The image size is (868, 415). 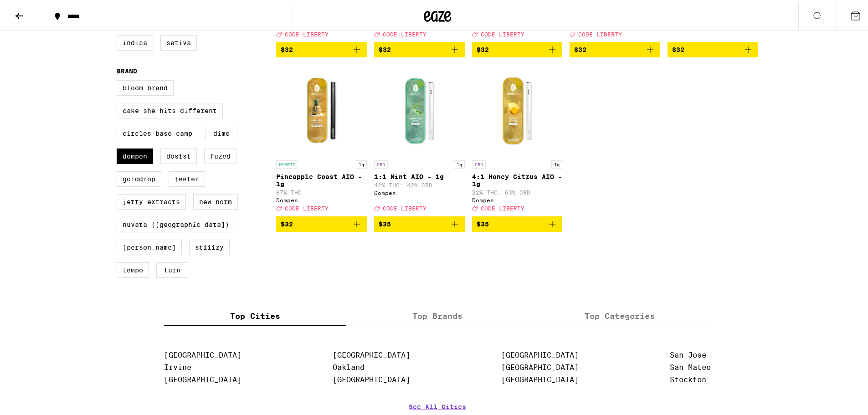 I want to click on label: New Norm, so click(x=215, y=200).